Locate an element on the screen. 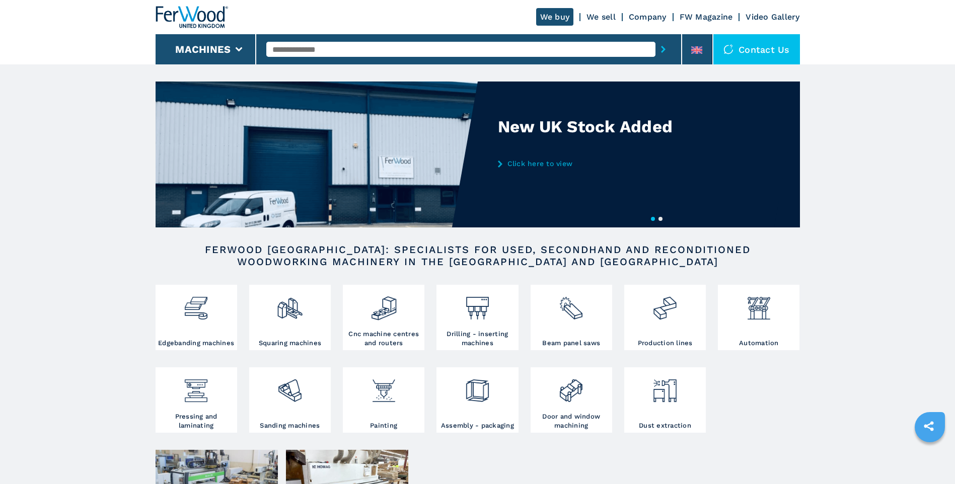 The height and width of the screenshot is (484, 955). a: Sanding machines is located at coordinates (290, 400).